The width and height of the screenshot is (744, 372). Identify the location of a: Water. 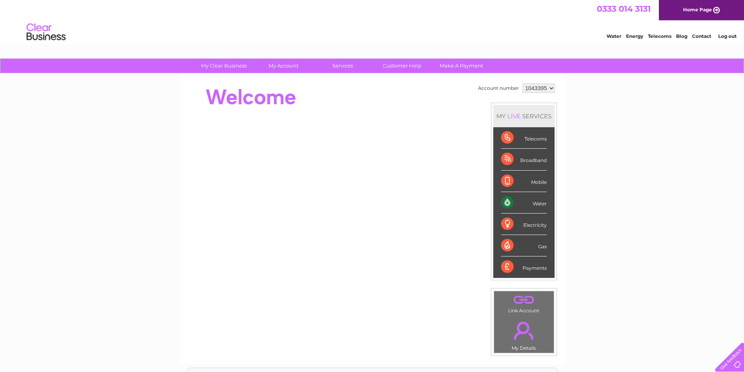
(614, 36).